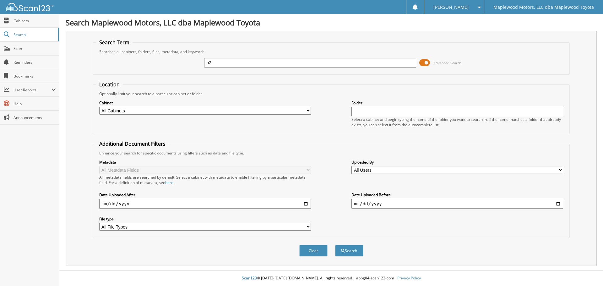 The width and height of the screenshot is (603, 286). What do you see at coordinates (205, 204) in the screenshot?
I see `input: start` at bounding box center [205, 204].